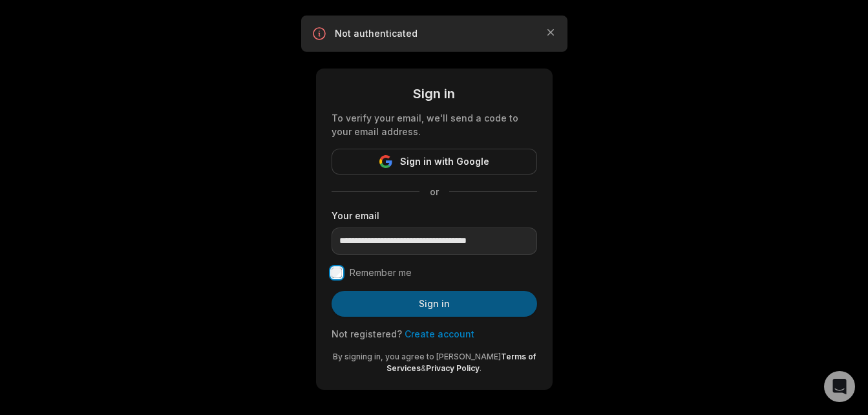 The image size is (868, 415). What do you see at coordinates (434, 125) in the screenshot?
I see `div: To verify your email, we'll send a code to your email address.` at bounding box center [434, 125].